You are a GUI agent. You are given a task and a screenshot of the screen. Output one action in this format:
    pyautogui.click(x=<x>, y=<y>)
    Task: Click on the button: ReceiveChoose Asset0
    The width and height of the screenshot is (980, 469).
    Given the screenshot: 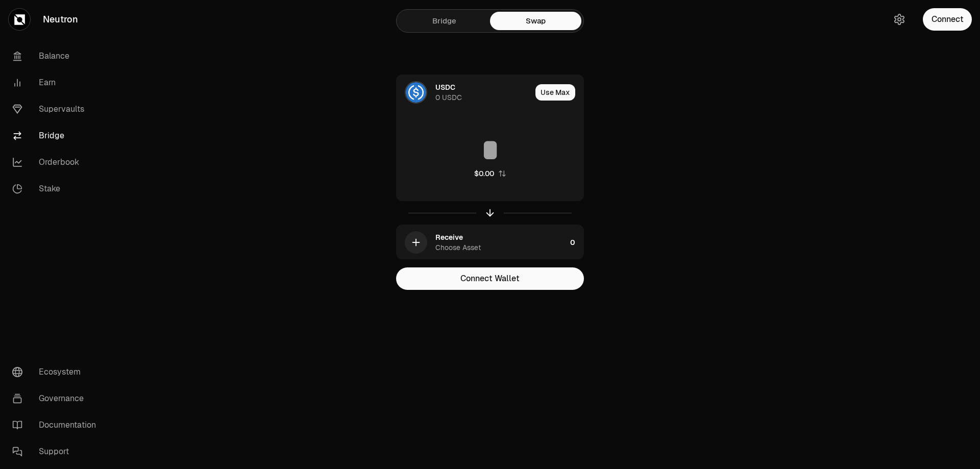 What is the action you would take?
    pyautogui.click(x=490, y=243)
    